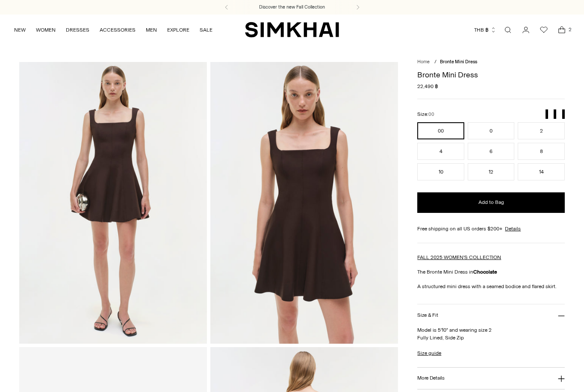 The width and height of the screenshot is (584, 392). Describe the element at coordinates (485, 30) in the screenshot. I see `button: THB ฿` at that location.